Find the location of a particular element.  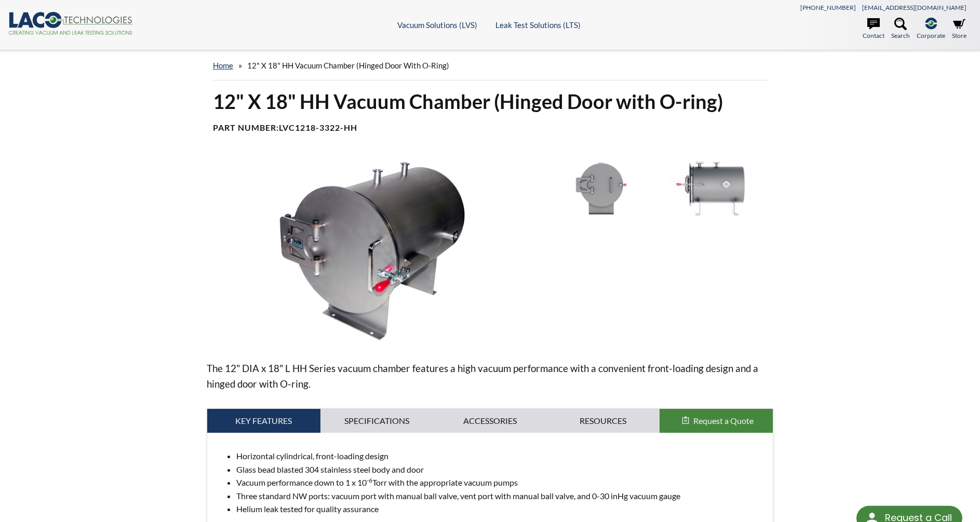

span: 12" X 18" HH Vacuum Chamber (Hinged Door with O-ring) is located at coordinates (348, 66).